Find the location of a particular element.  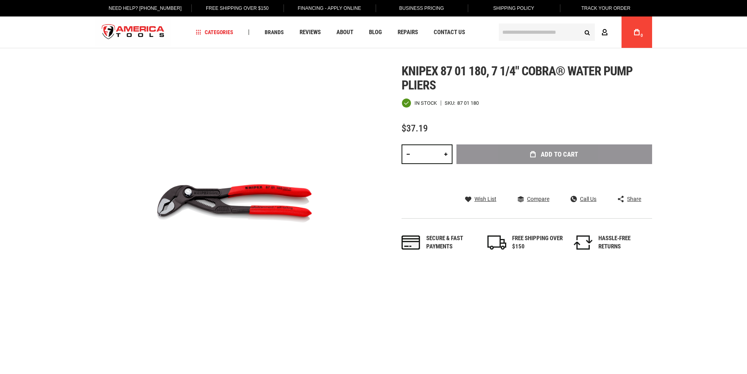

span: Blog is located at coordinates (375, 32).